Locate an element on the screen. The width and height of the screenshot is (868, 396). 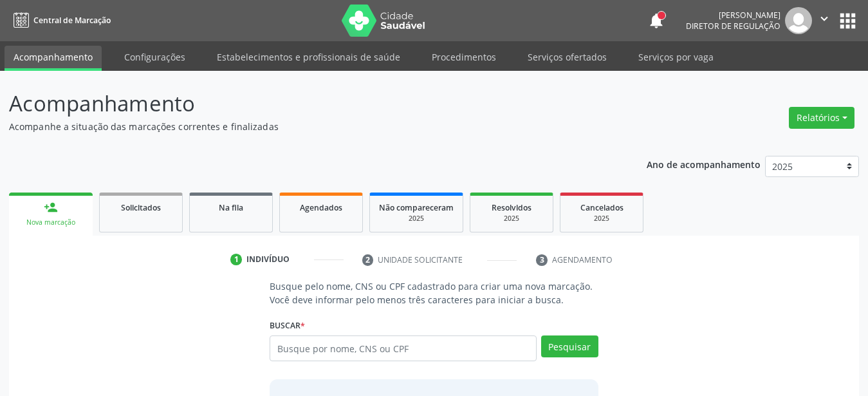
a: Serviços por vaga is located at coordinates (676, 57).